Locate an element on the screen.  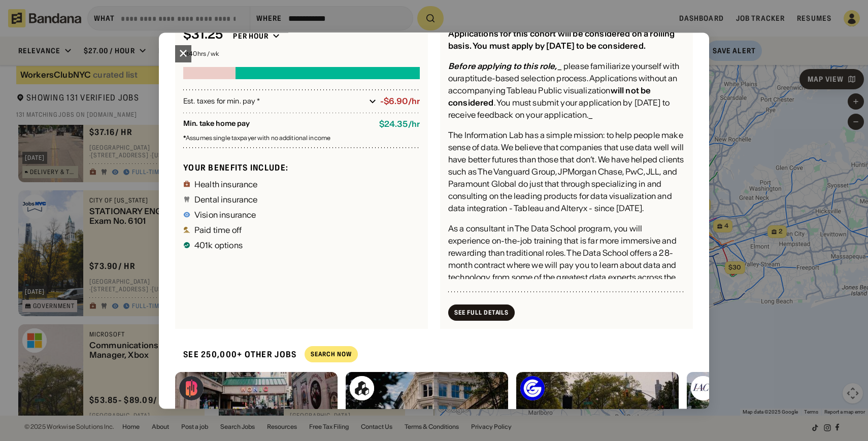
div: Paid time off is located at coordinates (218, 230).